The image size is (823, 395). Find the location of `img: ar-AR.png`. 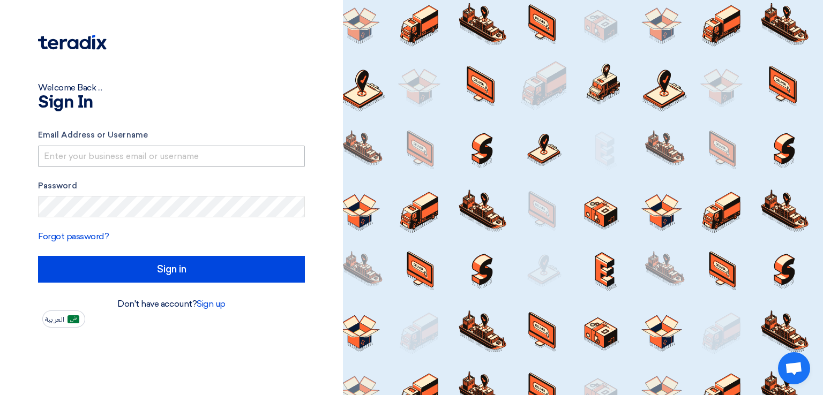

img: ar-AR.png is located at coordinates (73, 319).